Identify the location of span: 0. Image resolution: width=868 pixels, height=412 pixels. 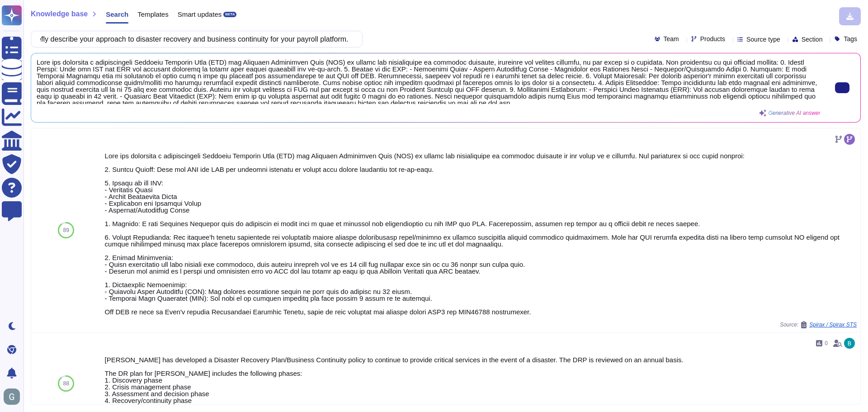
(826, 343).